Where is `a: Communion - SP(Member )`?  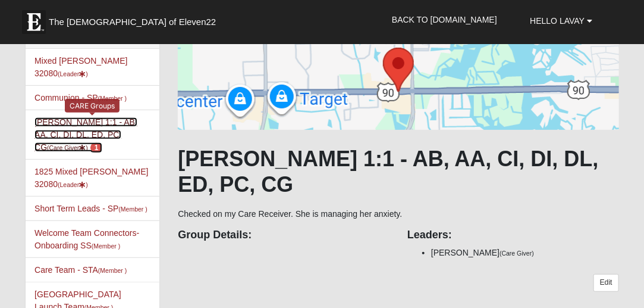
a: Communion - SP(Member ) is located at coordinates (80, 97).